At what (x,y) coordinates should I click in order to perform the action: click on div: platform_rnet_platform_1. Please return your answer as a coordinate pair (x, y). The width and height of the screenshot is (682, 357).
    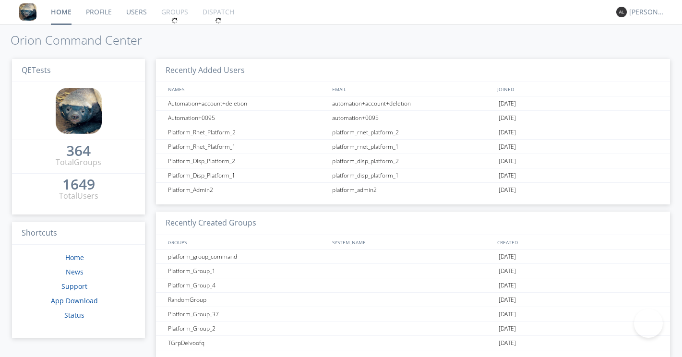
    Looking at the image, I should click on (413, 146).